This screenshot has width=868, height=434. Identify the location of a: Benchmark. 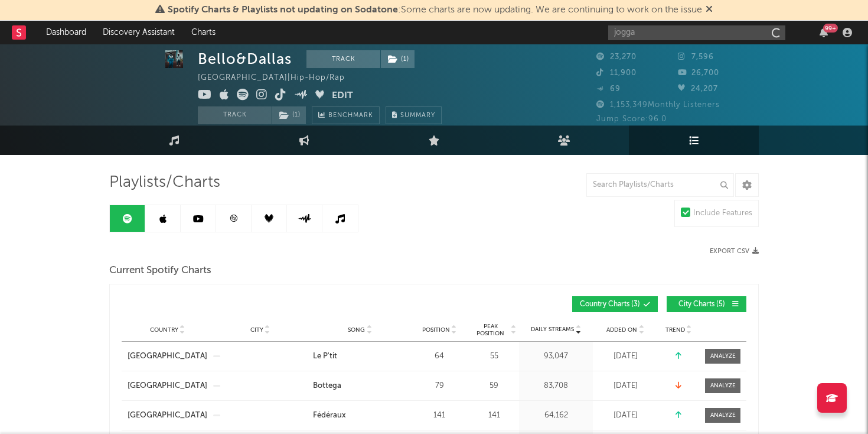
(346, 116).